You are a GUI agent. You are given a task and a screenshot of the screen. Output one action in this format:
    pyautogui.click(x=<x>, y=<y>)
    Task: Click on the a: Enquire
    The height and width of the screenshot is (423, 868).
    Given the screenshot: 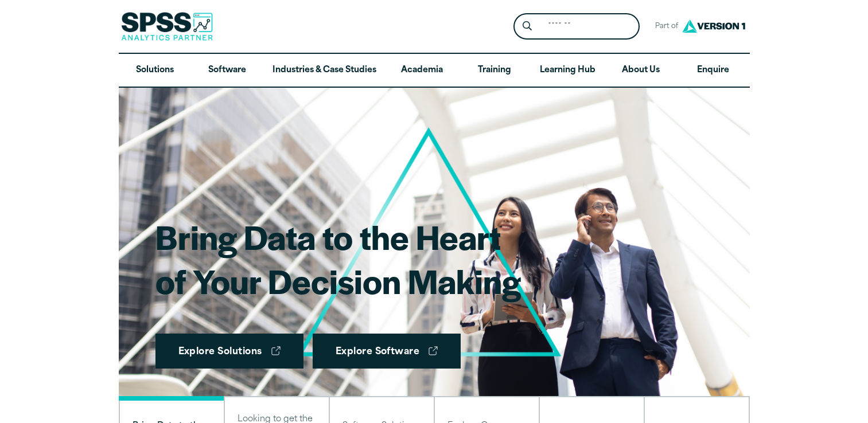 What is the action you would take?
    pyautogui.click(x=714, y=70)
    